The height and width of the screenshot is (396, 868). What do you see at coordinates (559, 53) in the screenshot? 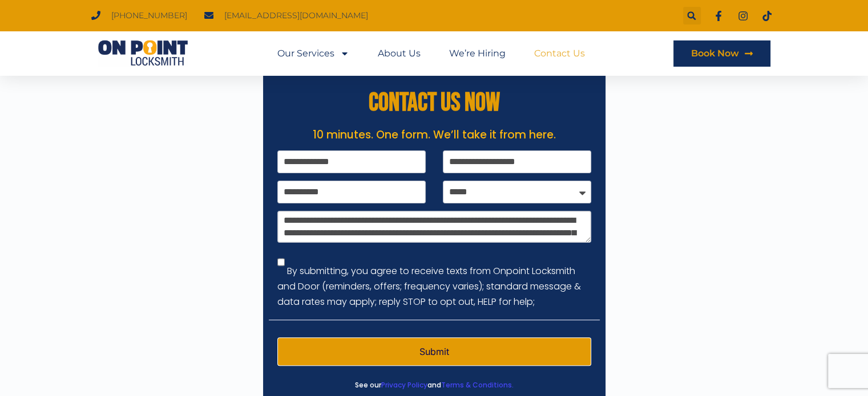
I see `a: Contact Us` at bounding box center [559, 53].